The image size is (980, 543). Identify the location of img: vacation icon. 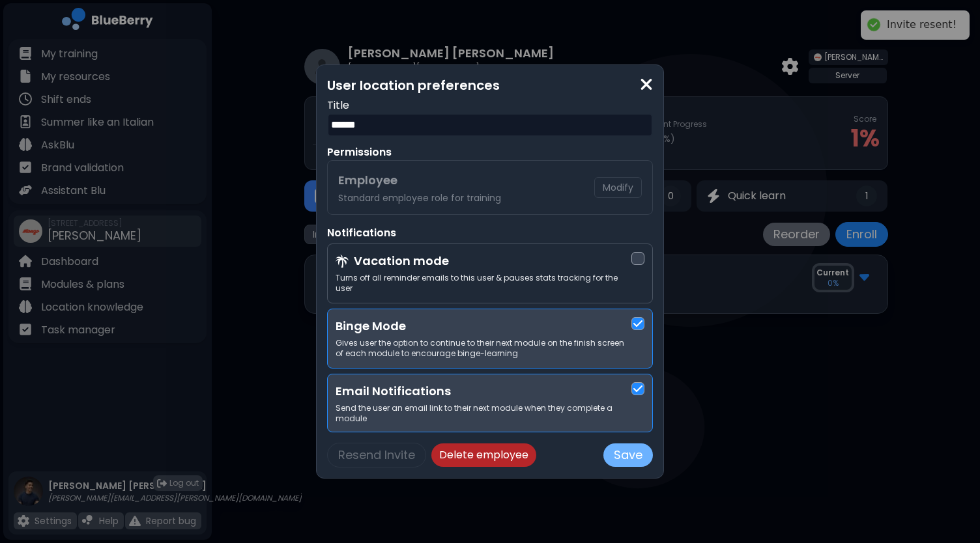
(342, 261).